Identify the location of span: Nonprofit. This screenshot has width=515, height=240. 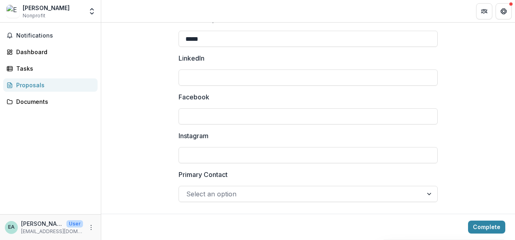
(34, 16).